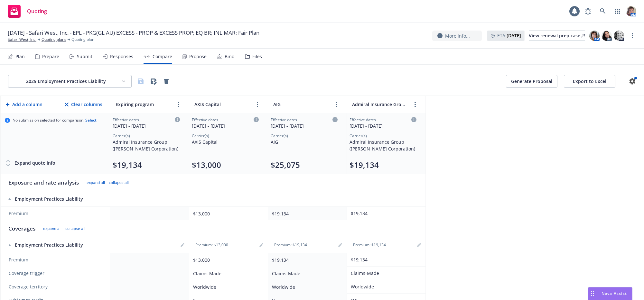 Image resolution: width=644 pixels, height=300 pixels. Describe the element at coordinates (54, 121) in the screenshot. I see `span: No submission selected for comparison.` at that location.